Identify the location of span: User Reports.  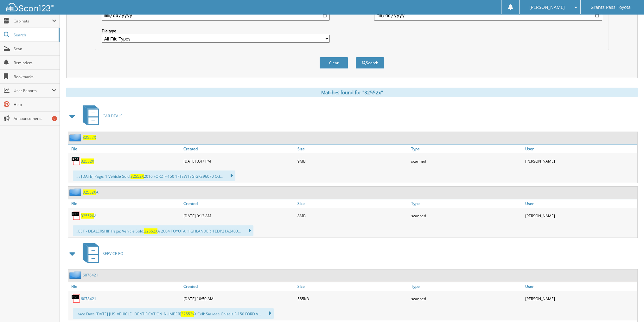
(33, 90).